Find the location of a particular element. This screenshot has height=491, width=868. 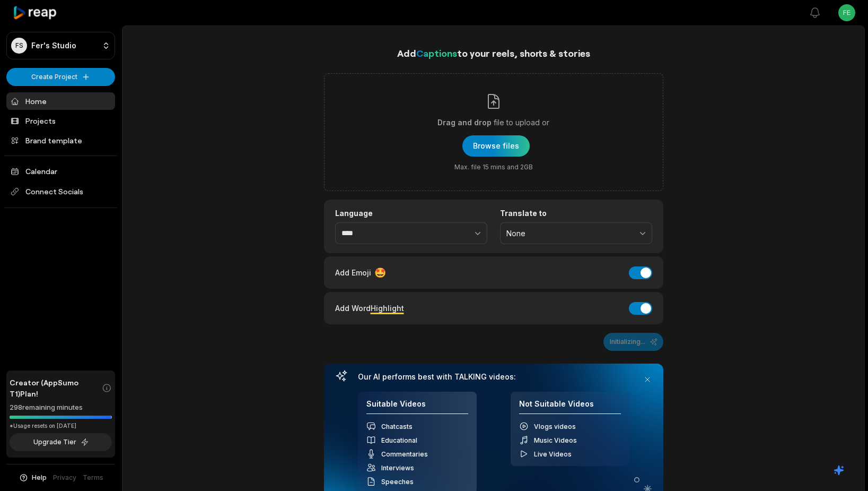

a: Projects is located at coordinates (60, 120).